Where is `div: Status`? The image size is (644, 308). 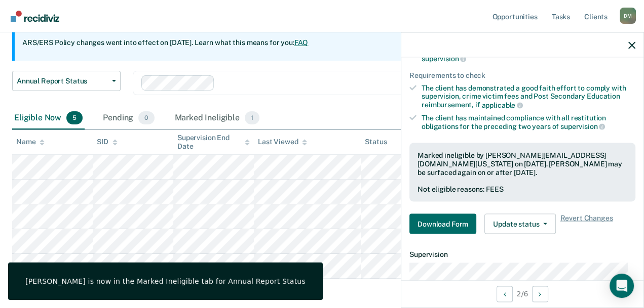
div: Status is located at coordinates (375, 142).